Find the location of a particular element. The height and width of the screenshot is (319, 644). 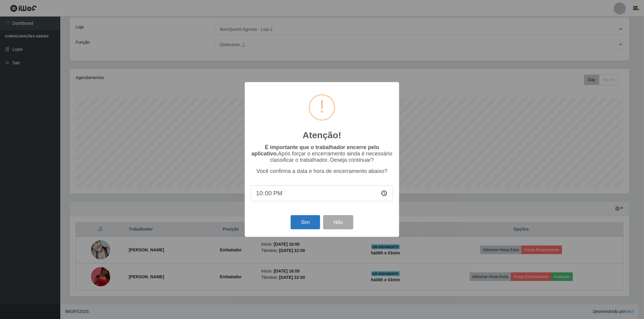

button: Não is located at coordinates (338, 222).